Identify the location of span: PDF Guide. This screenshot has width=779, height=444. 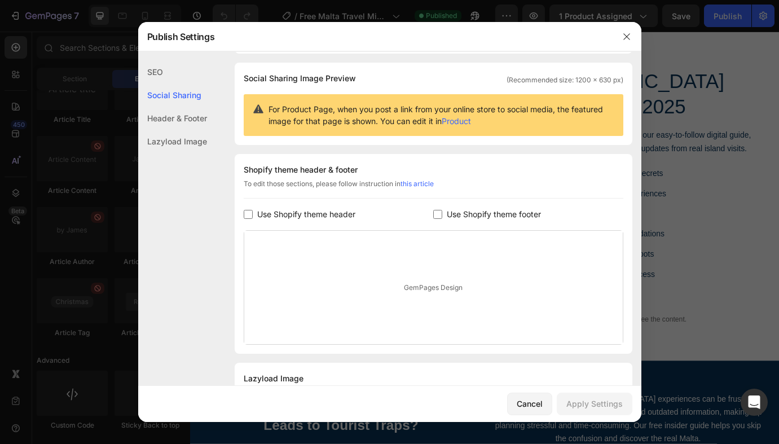
(115, 340).